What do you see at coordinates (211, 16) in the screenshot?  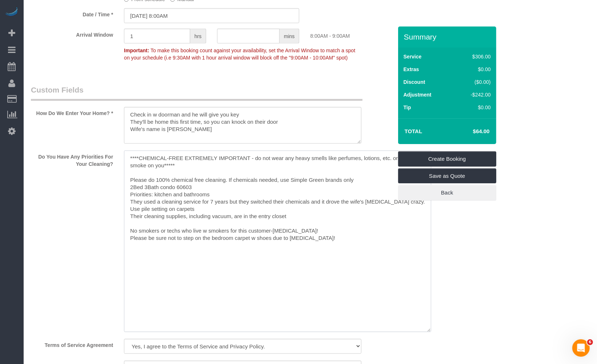 I see `input: MM/DD/YYYY HH:MM` at bounding box center [211, 16].